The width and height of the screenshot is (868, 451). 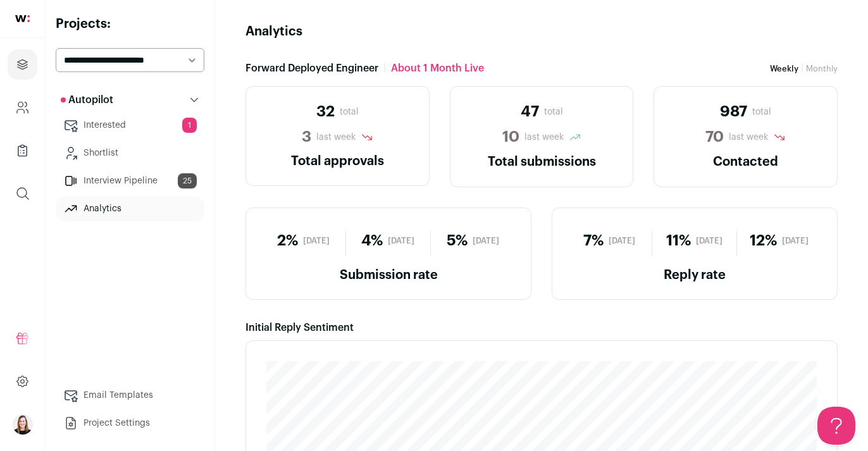 What do you see at coordinates (22, 64) in the screenshot?
I see `a: Projects` at bounding box center [22, 64].